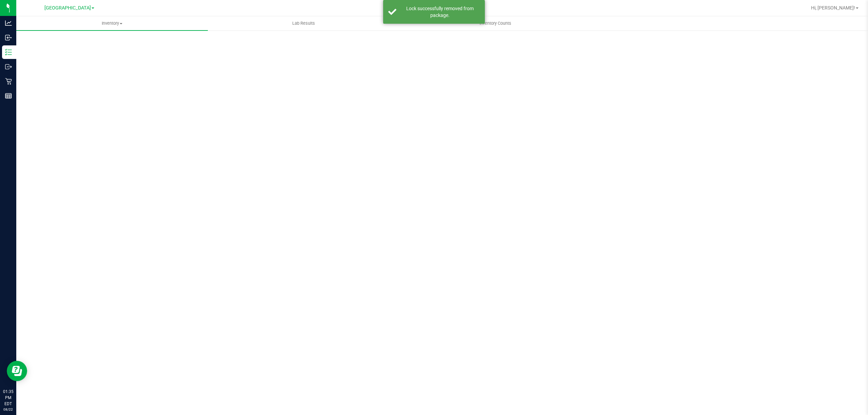 This screenshot has height=415, width=868. Describe the element at coordinates (9, 23) in the screenshot. I see `inline-svg: Analytics` at that location.